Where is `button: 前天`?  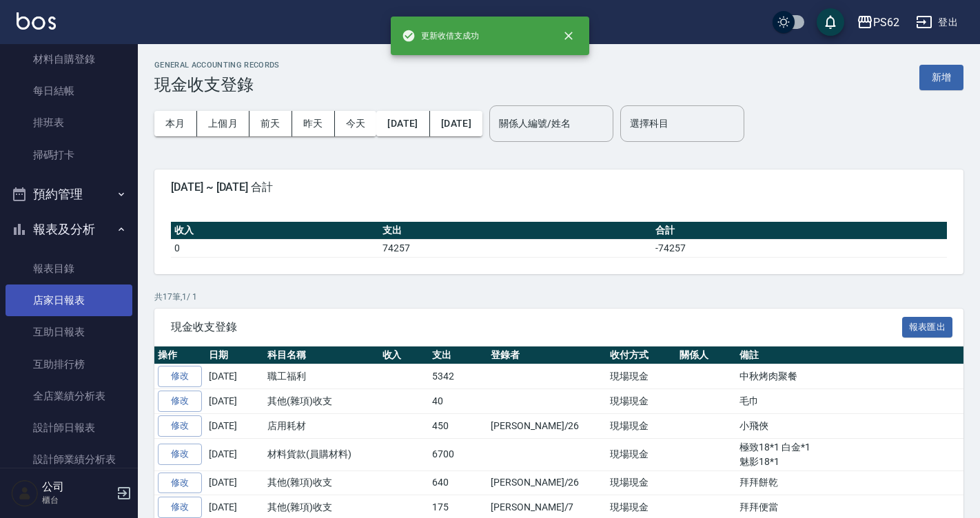
button: 前天 is located at coordinates (270, 123).